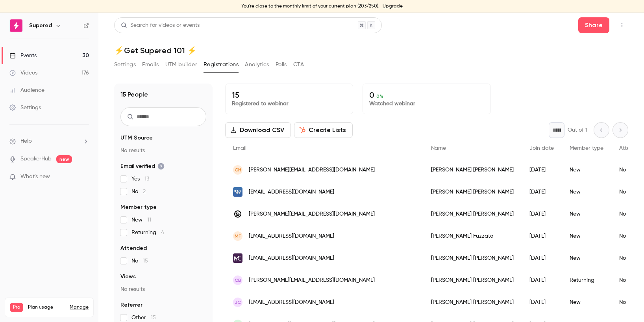 Image resolution: width=644 pixels, height=322 pixels. Describe the element at coordinates (125, 65) in the screenshot. I see `button: Settings` at that location.